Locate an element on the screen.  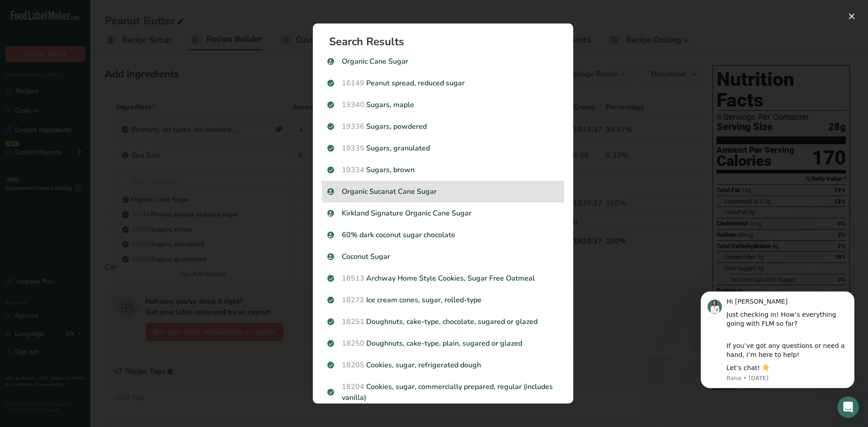
img: [Free Webinar] What's wrong with this Label? is located at coordinates (90, 307).